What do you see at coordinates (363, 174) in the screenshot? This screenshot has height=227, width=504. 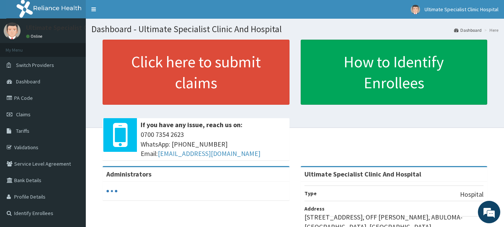 I see `strong: Ultimate Specialist Clinic And Hospital` at bounding box center [363, 174].